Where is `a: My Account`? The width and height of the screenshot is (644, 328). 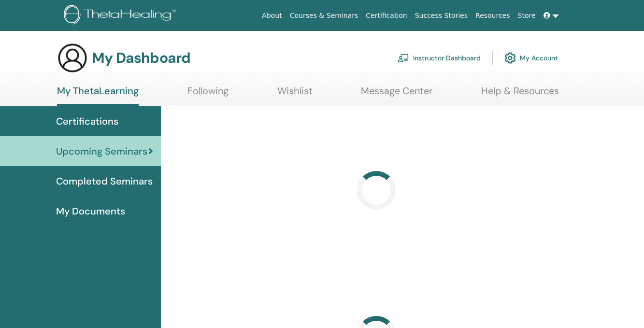 a: My Account is located at coordinates (531, 58).